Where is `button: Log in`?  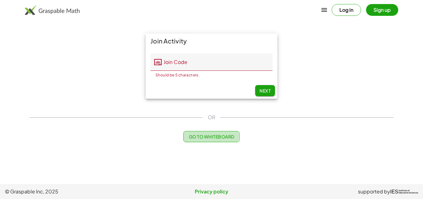 button: Log in is located at coordinates (347, 10).